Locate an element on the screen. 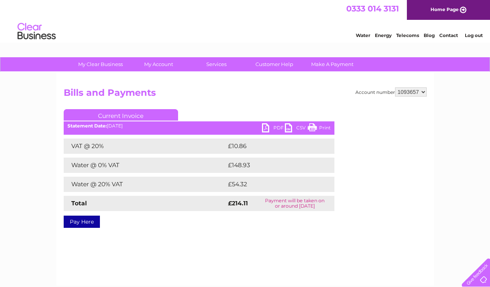  div: Account number is located at coordinates (391, 92).